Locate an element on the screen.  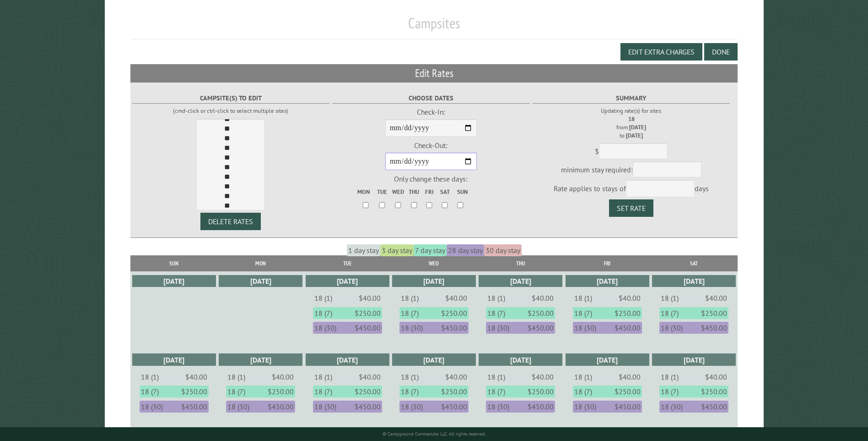
span: 1 day stay is located at coordinates (363, 250).